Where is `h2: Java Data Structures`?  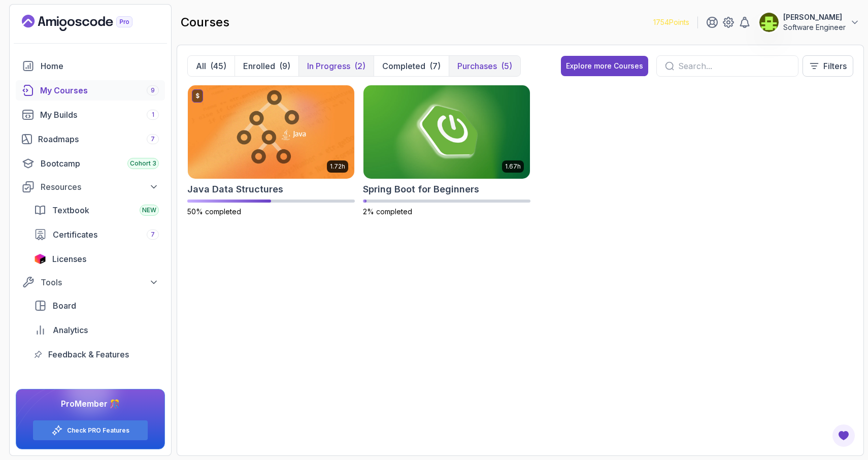
h2: Java Data Structures is located at coordinates (235, 189).